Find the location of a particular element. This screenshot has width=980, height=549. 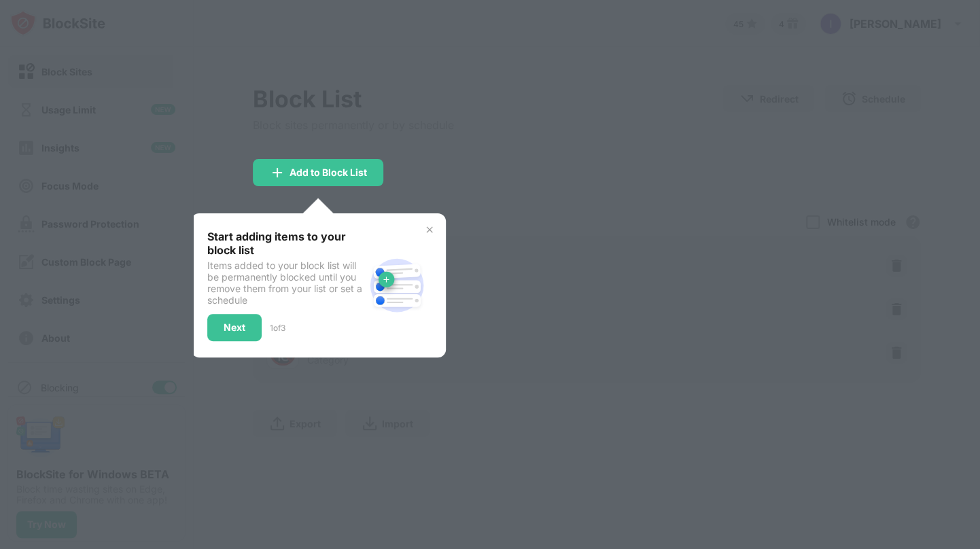

div: Start adding items to your block list is located at coordinates (286, 244).